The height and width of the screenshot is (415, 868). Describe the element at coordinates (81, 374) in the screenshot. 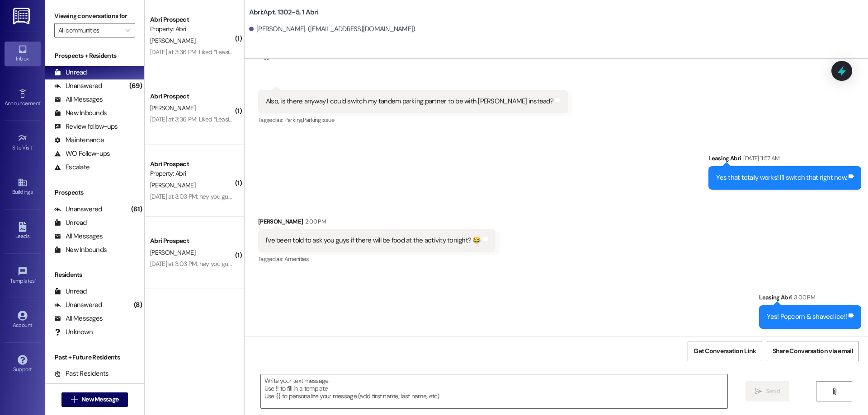

I see `div: Past Residents` at that location.